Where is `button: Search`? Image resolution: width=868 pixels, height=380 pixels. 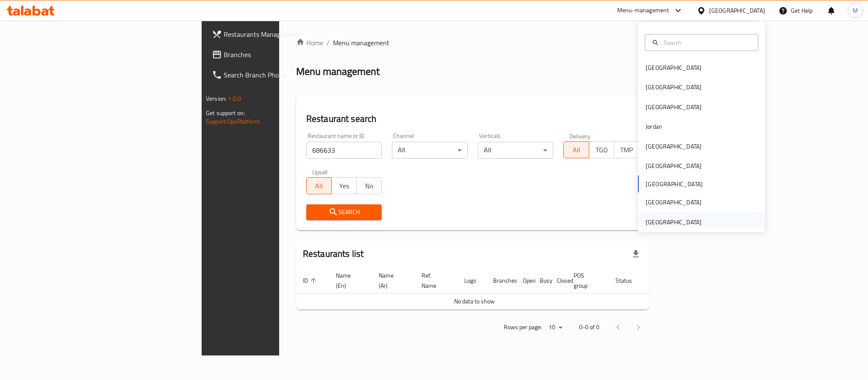
button: Search is located at coordinates (344, 212).